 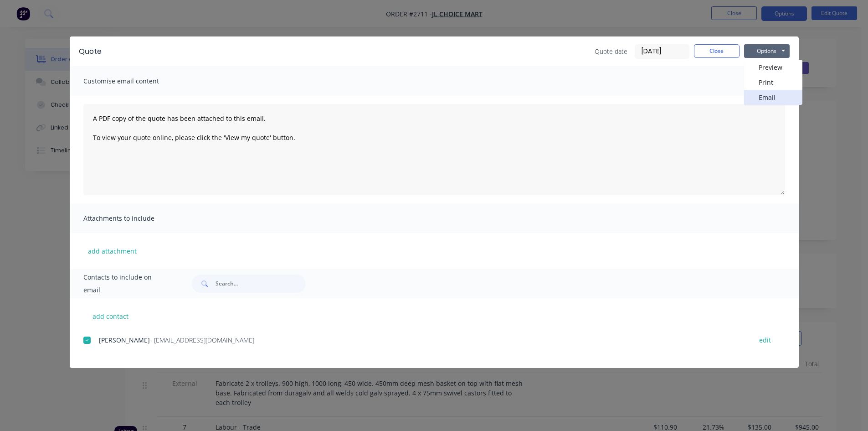 I want to click on button: Preview, so click(x=773, y=67).